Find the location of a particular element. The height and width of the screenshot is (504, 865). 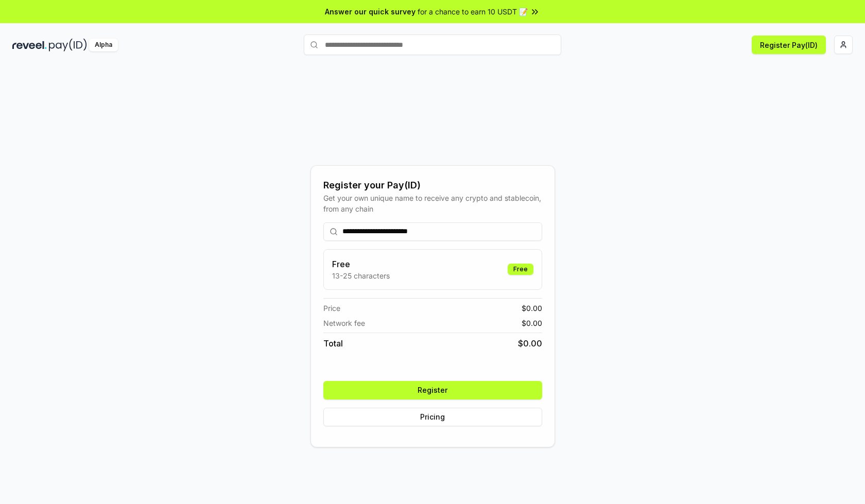

div: Free is located at coordinates (521, 269).